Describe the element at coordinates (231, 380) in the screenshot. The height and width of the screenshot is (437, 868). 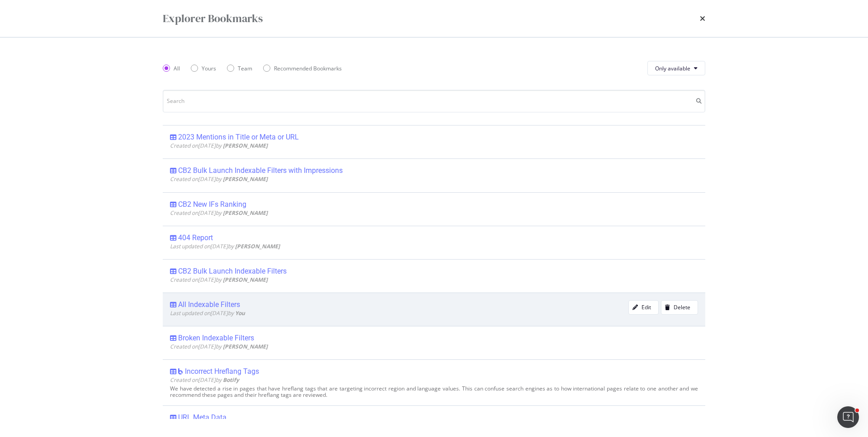
I see `b: Botify` at that location.